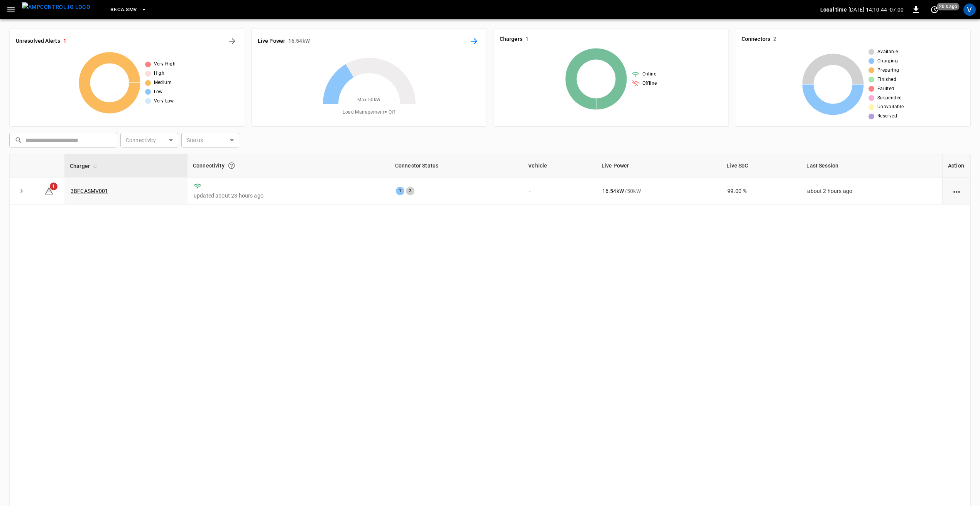 The image size is (980, 506). What do you see at coordinates (232, 166) in the screenshot?
I see `button: Connection between the charger and our software.` at bounding box center [232, 166].